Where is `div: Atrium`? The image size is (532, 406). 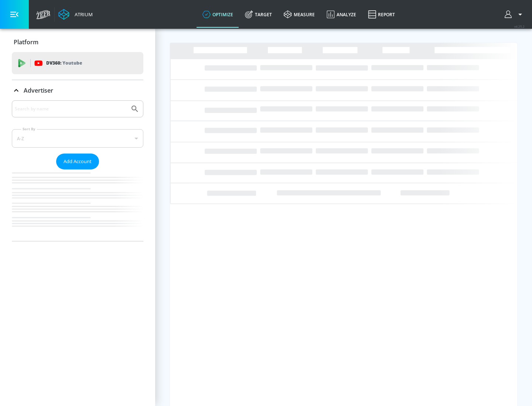
div: Atrium is located at coordinates (82, 15).